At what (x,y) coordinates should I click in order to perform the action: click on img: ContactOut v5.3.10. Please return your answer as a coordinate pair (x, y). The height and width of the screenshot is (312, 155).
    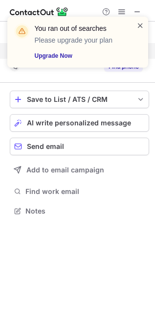
    Looking at the image, I should click on (39, 12).